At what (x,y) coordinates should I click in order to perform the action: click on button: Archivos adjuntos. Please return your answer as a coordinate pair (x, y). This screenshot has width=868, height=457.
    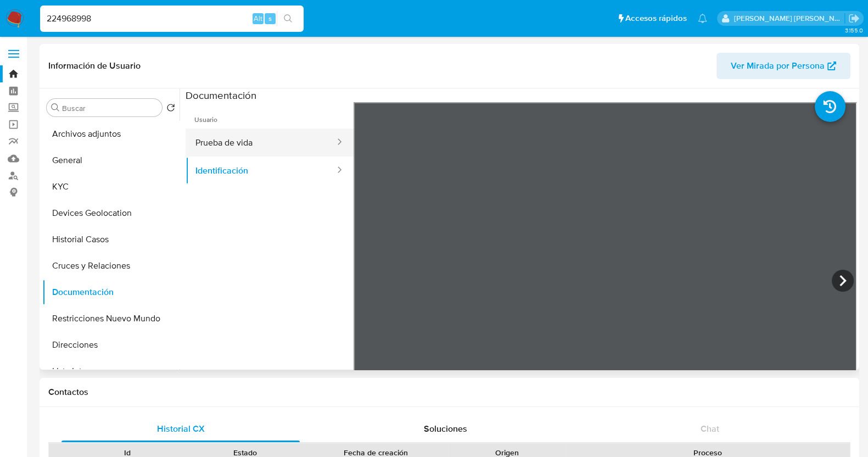
    Looking at the image, I should click on (111, 134).